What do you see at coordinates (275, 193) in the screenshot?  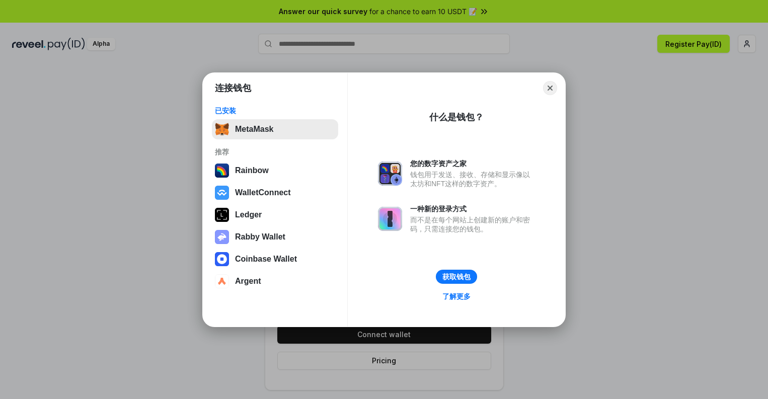 I see `button: WalletConnect` at bounding box center [275, 193].